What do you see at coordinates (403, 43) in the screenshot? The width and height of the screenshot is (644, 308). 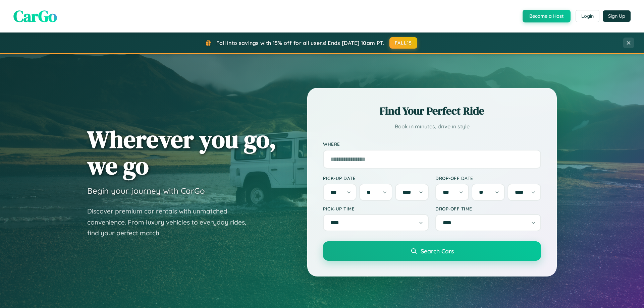 I see `button: FALL15` at bounding box center [403, 43].